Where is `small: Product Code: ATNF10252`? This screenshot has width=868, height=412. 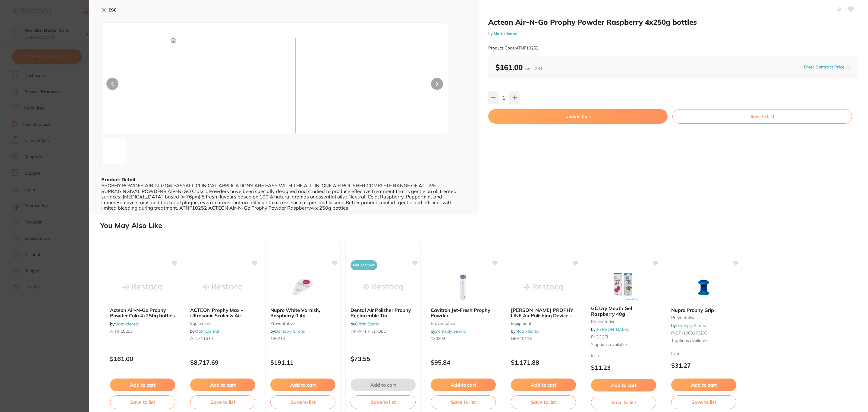
small: Product Code: ATNF10252 is located at coordinates (514, 48).